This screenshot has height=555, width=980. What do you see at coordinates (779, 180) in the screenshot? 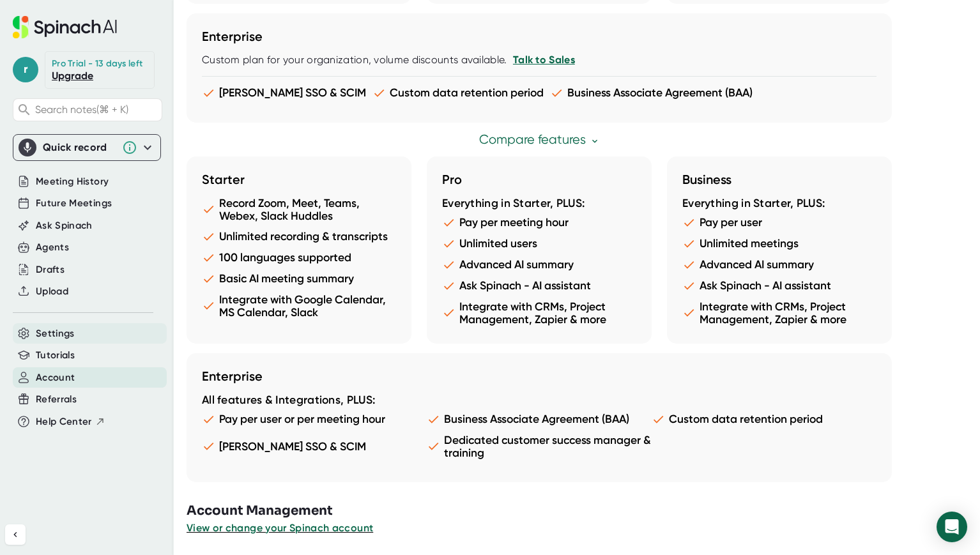
I see `h3: Business` at bounding box center [779, 180].